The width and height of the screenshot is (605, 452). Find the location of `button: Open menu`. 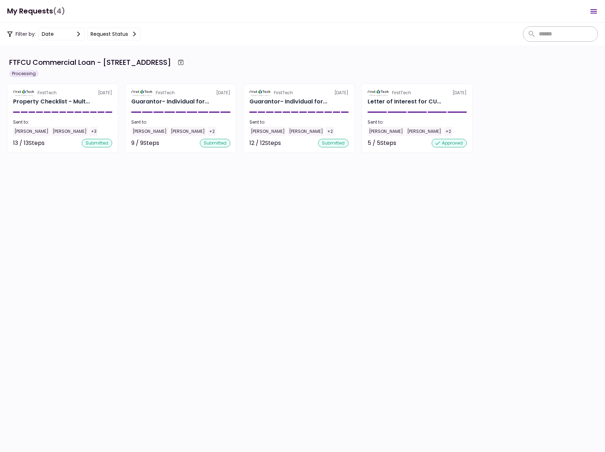

button: Open menu is located at coordinates (594, 11).